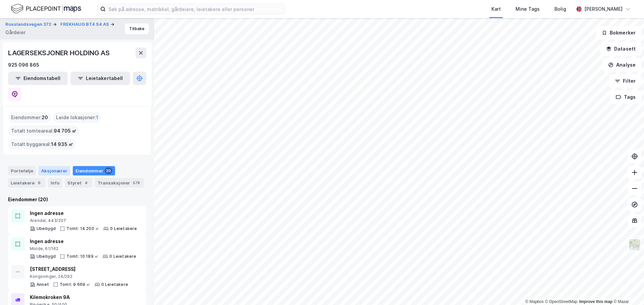 This screenshot has height=305, width=644. I want to click on div: Kilemokroken 9A, so click(82, 297).